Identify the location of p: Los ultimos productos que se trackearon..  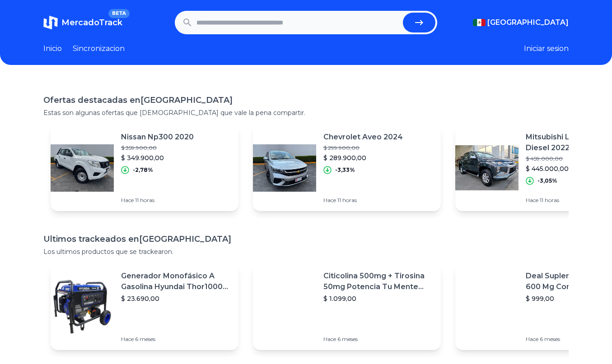
(306, 252).